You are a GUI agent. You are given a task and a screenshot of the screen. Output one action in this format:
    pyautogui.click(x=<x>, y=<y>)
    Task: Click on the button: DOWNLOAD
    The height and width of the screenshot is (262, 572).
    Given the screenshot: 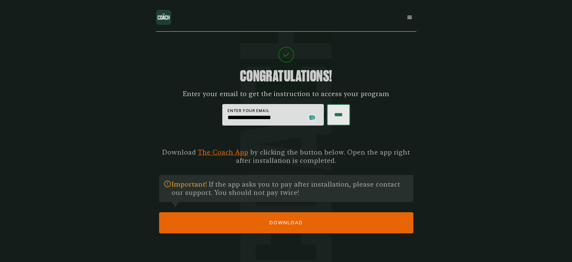 What is the action you would take?
    pyautogui.click(x=286, y=222)
    